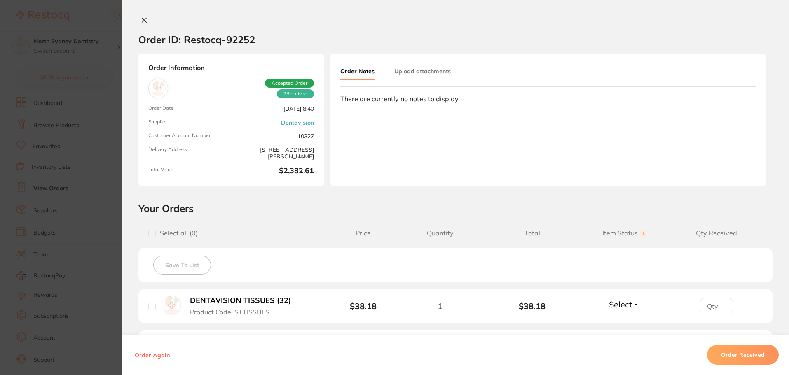  Describe the element at coordinates (229, 312) in the screenshot. I see `span: Product Code: STTISSUES` at that location.